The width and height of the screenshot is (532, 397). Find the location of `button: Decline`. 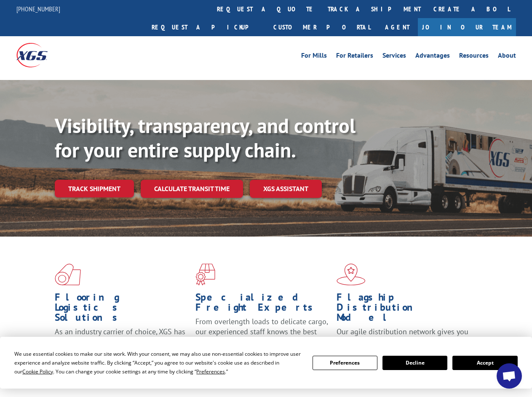

button: Decline is located at coordinates (415, 363).